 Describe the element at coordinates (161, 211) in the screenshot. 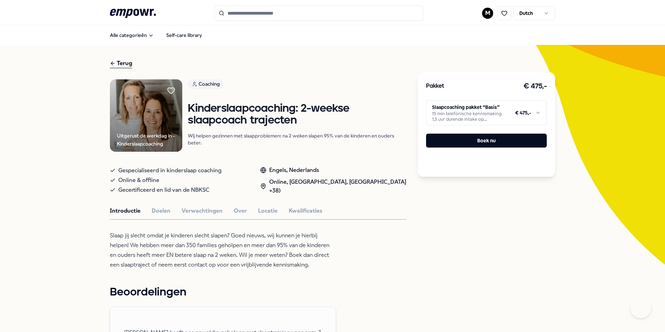

I see `button: Doelen` at that location.